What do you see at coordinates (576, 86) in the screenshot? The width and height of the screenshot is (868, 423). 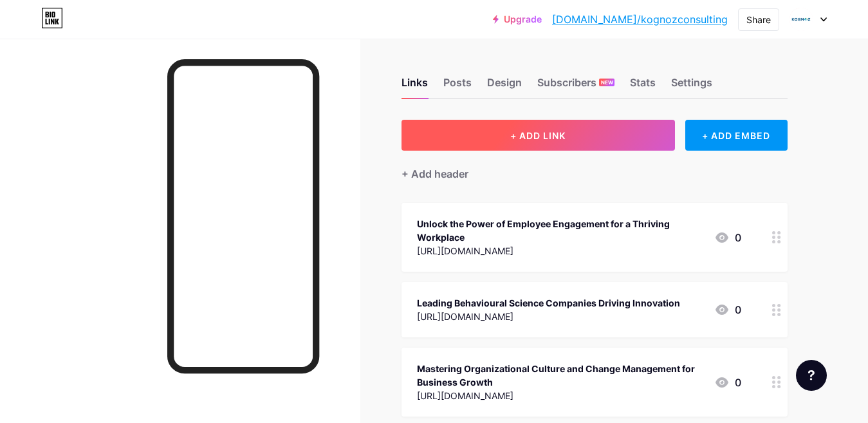 I see `div: Subscribers` at bounding box center [576, 86].